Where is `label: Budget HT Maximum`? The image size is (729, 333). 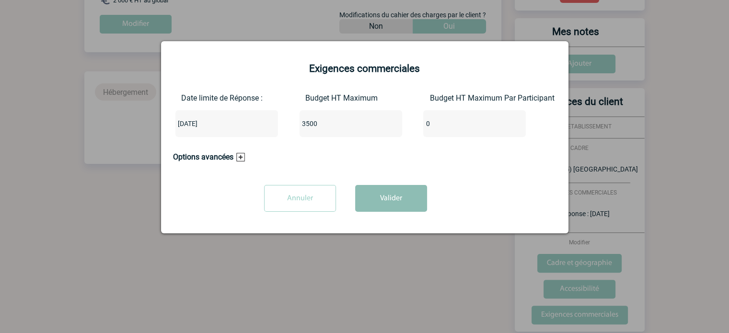
label: Budget HT Maximum is located at coordinates (316, 98).